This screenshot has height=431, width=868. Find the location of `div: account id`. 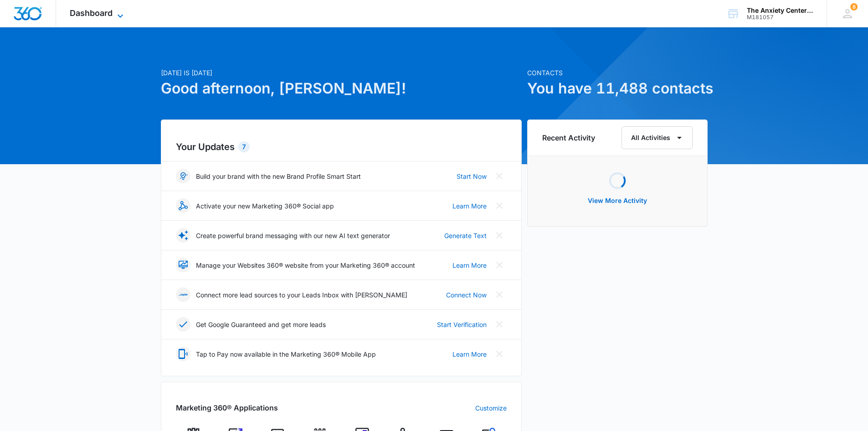

div: account id is located at coordinates (780, 17).